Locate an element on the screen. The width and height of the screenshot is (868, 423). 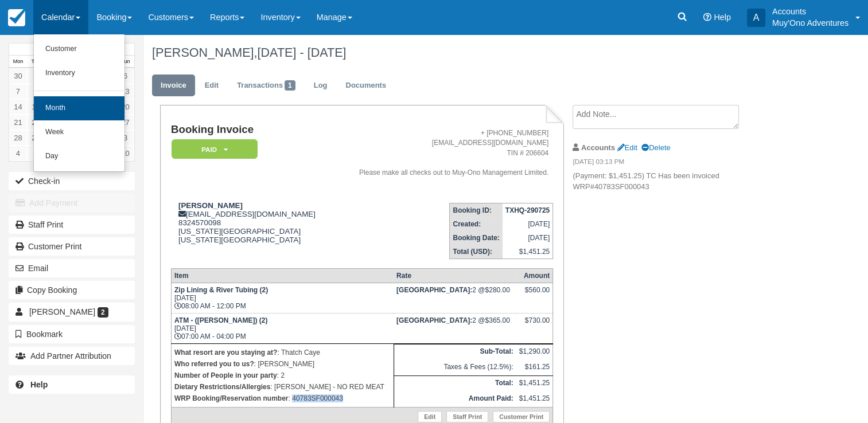
th: Amount Paid: is located at coordinates (455, 399).